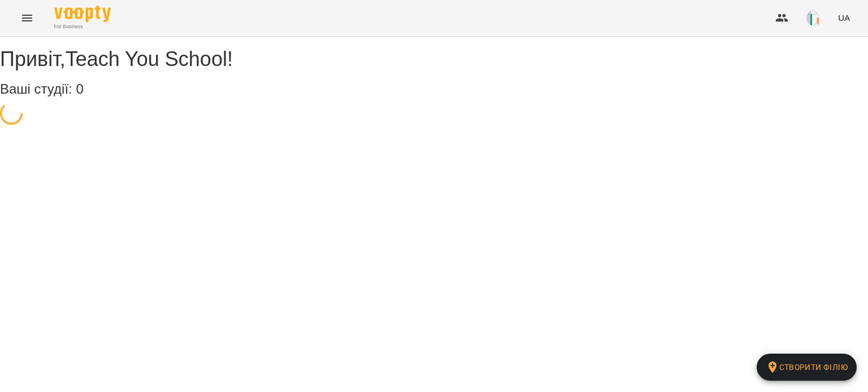  What do you see at coordinates (79, 88) in the screenshot?
I see `span: 0` at bounding box center [79, 88].